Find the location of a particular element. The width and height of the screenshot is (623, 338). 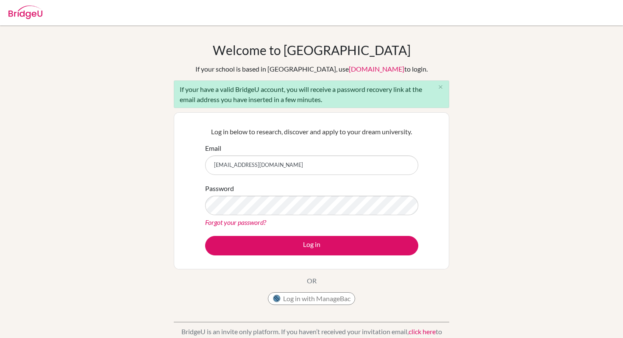

a: Forgot your password? is located at coordinates (236, 222).